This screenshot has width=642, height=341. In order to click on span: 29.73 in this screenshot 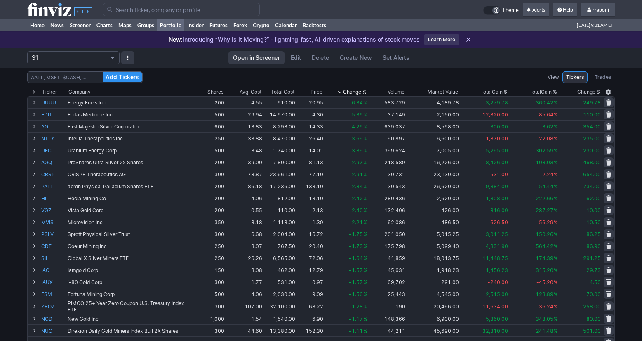, I will do `click(593, 270)`.